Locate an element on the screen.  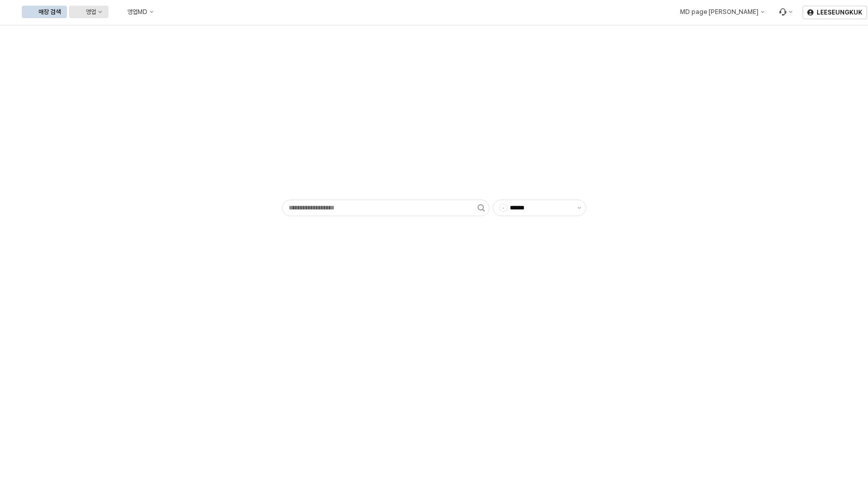
button: 매장 검색 is located at coordinates (44, 12).